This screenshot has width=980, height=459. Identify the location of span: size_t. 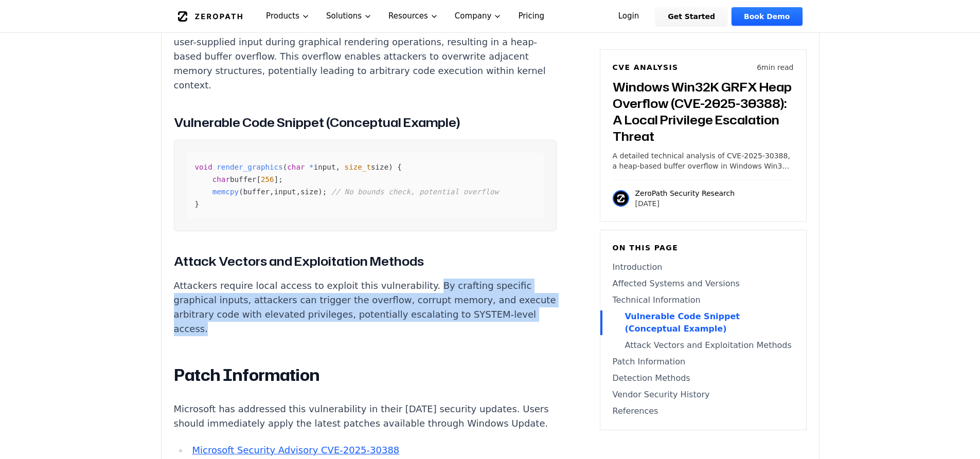
(357, 167).